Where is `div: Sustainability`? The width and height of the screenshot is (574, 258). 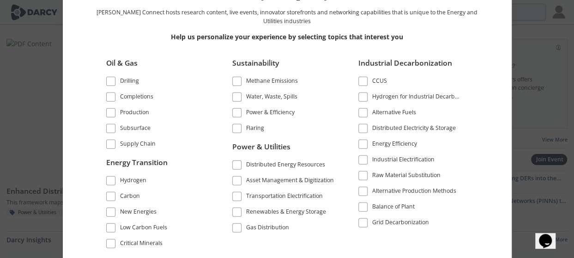 div: Sustainability is located at coordinates (284, 67).